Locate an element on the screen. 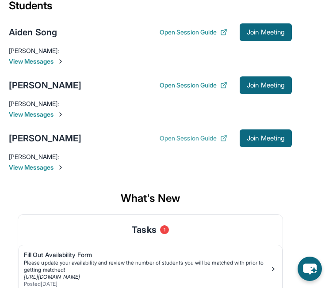 The image size is (329, 288). div: Please update your availability and review the number of students you will be matched with prior ... is located at coordinates (147, 267).